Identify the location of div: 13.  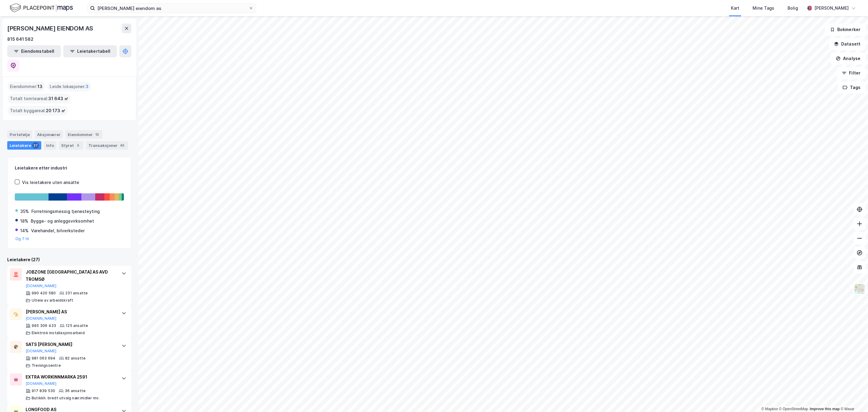
(97, 134).